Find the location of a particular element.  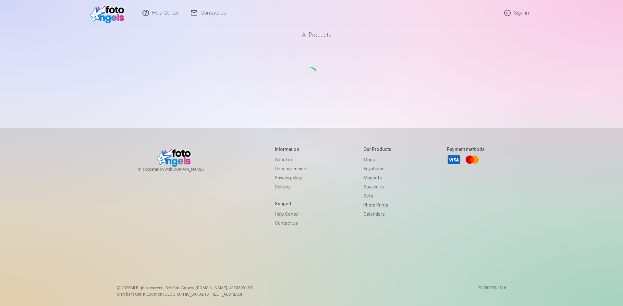

a: Help Center is located at coordinates (291, 214).